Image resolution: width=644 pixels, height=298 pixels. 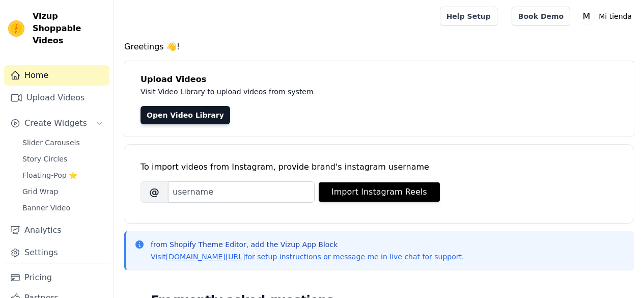 What do you see at coordinates (56, 231) in the screenshot?
I see `a: Analytics` at bounding box center [56, 231].